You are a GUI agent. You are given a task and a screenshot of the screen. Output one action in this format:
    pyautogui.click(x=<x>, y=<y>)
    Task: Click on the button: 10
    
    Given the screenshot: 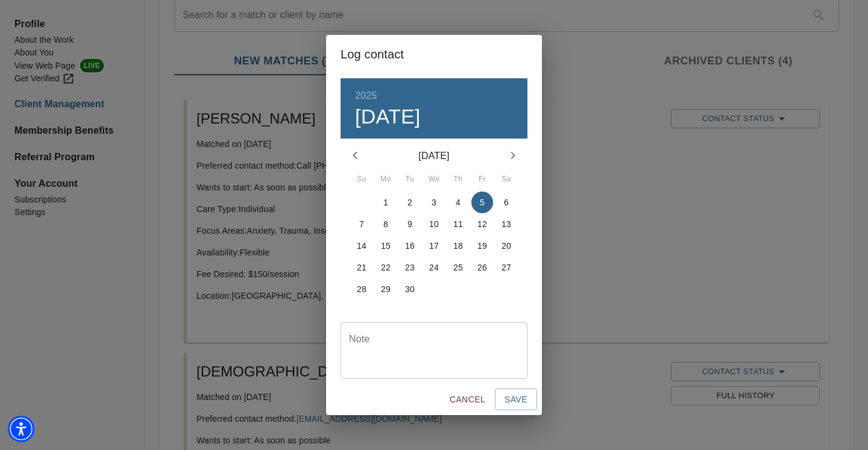 What is the action you would take?
    pyautogui.click(x=434, y=224)
    